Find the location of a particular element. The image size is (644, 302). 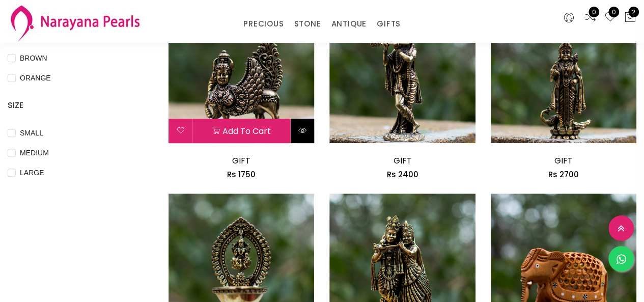

span: Rs 2700 is located at coordinates (563, 174).